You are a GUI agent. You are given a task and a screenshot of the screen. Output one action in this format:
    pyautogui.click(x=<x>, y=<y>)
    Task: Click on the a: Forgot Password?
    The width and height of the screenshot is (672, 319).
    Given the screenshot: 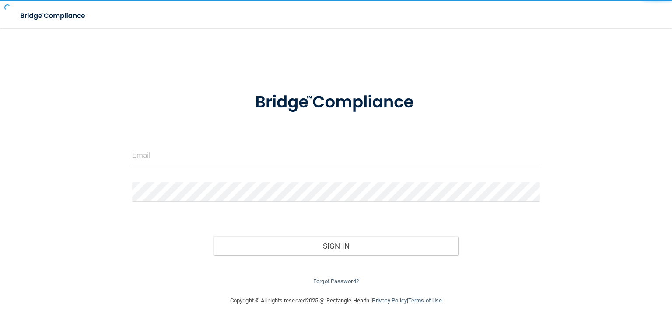 What is the action you would take?
    pyautogui.click(x=336, y=281)
    